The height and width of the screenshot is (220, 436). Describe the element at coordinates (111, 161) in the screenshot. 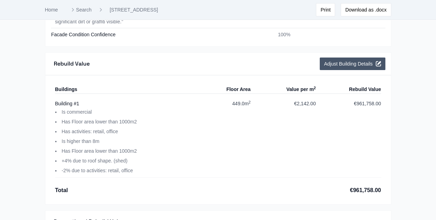

I see `li: +4% due to roof shape. (shed)` at that location.